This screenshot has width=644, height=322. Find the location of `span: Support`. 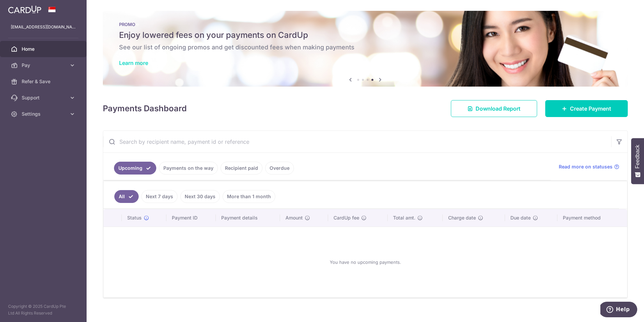

span: Support is located at coordinates (44, 98).